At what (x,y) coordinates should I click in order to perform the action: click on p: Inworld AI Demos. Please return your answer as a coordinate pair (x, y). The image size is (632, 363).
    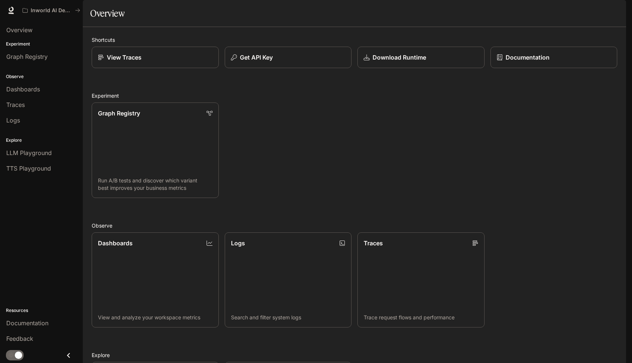
    Looking at the image, I should click on (51, 10).